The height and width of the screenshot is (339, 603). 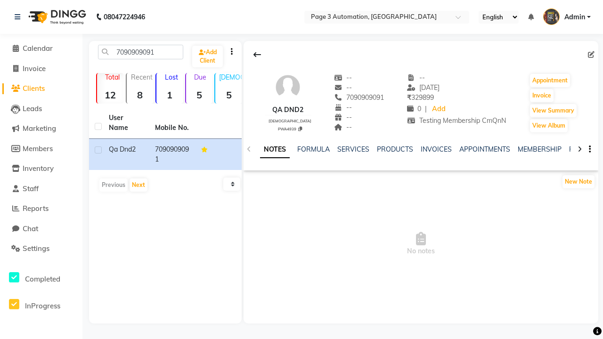 I want to click on img: Admin, so click(x=551, y=16).